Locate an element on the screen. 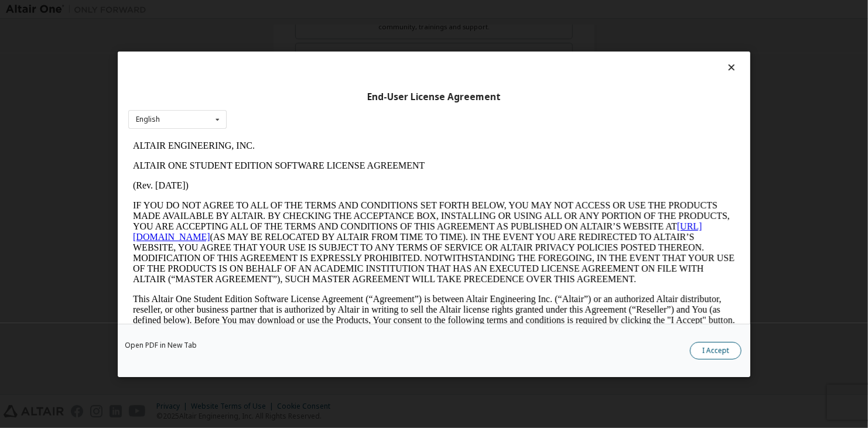  p: ALTAIR ENGINEERING, INC. is located at coordinates (305, 10).